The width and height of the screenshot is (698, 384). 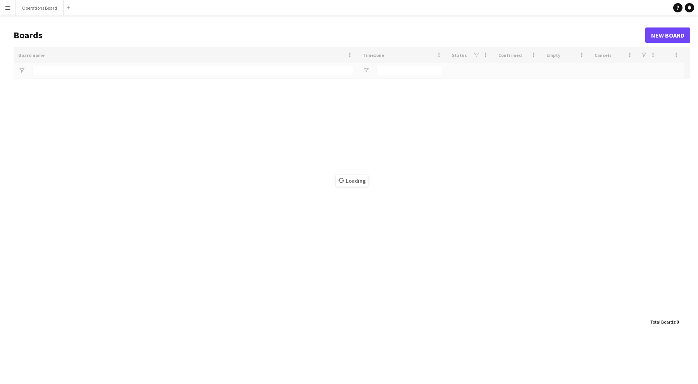 I want to click on h1: Boards, so click(x=329, y=35).